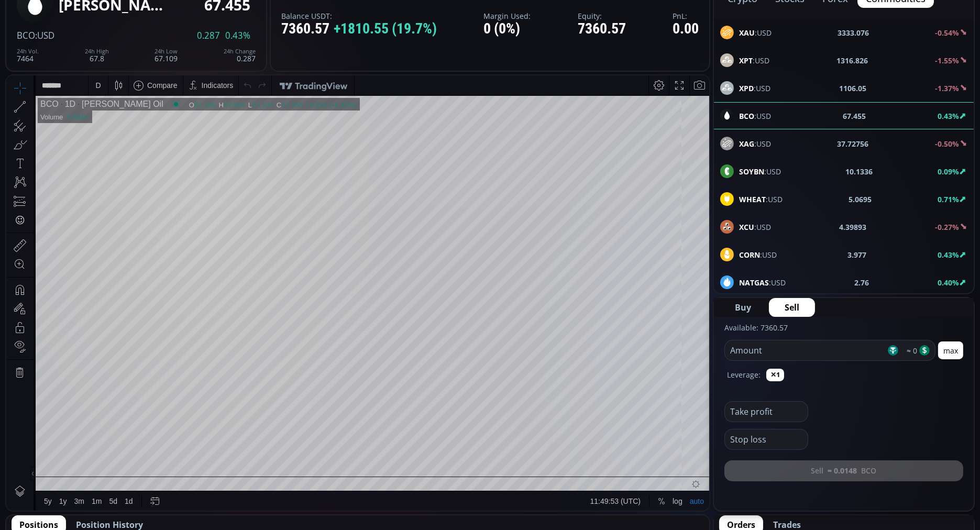 The width and height of the screenshot is (980, 530). Describe the element at coordinates (610, 426) in the screenshot. I see `span: 11:49:53 (UTC)` at that location.